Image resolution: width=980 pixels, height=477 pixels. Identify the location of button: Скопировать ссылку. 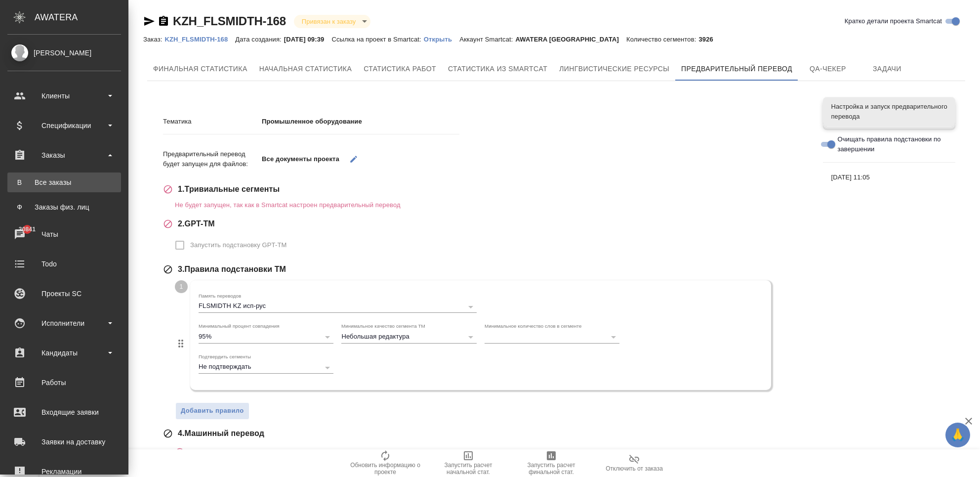
(163, 21).